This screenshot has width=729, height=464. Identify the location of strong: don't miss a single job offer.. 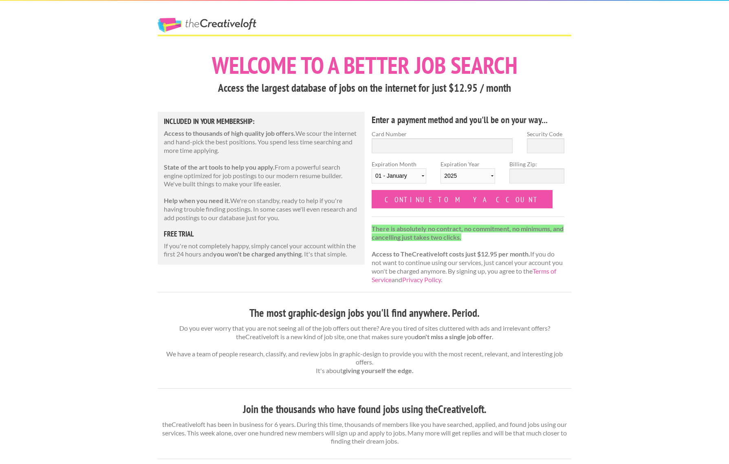
(454, 336).